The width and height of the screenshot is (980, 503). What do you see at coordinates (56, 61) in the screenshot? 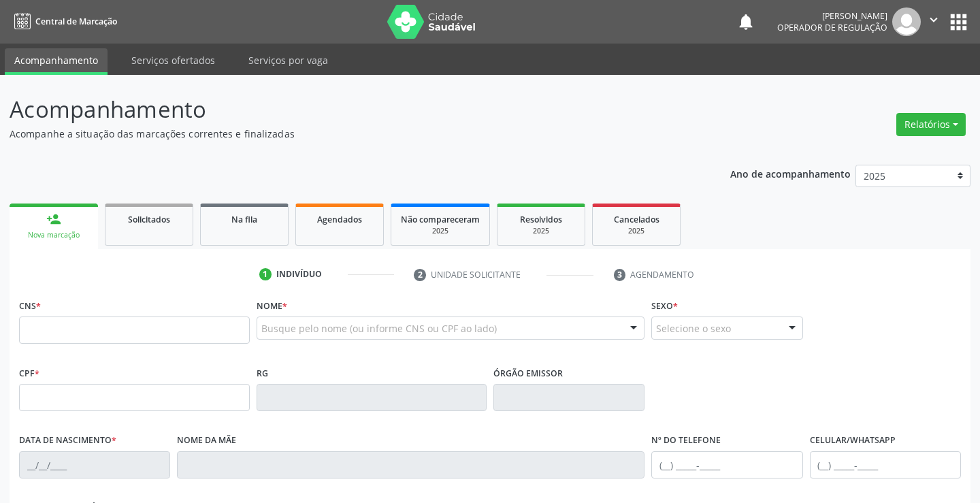
I see `a: Acompanhamento` at bounding box center [56, 61].